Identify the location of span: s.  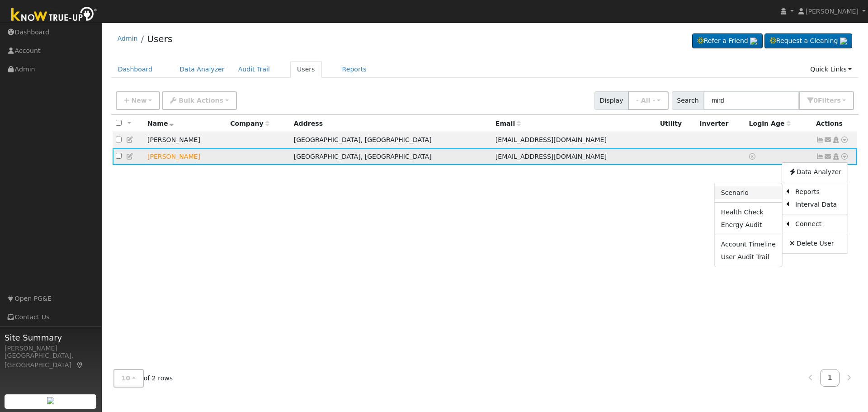
(839, 100).